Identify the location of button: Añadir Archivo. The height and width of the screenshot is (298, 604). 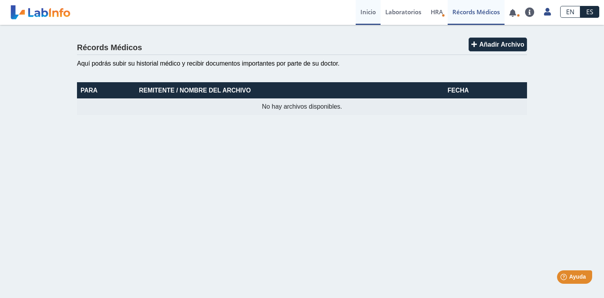
(498, 44).